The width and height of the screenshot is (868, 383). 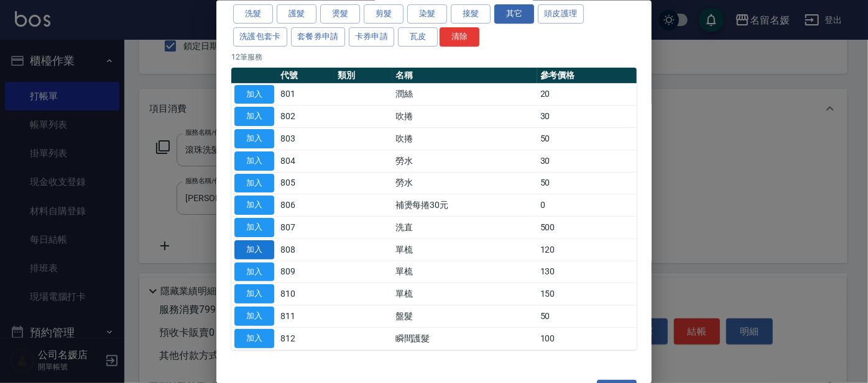 What do you see at coordinates (306, 316) in the screenshot?
I see `td: 811` at bounding box center [306, 316].